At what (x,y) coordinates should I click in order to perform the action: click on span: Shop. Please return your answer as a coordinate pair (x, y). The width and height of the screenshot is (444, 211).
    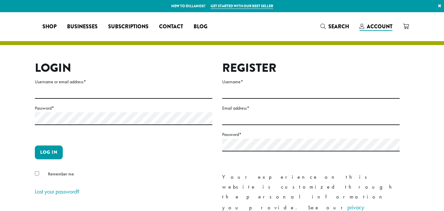
    Looking at the image, I should click on (49, 27).